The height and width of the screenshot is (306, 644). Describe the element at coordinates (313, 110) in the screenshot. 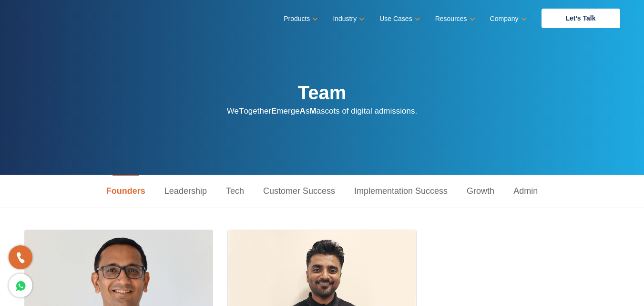

I see `strong: M` at that location.